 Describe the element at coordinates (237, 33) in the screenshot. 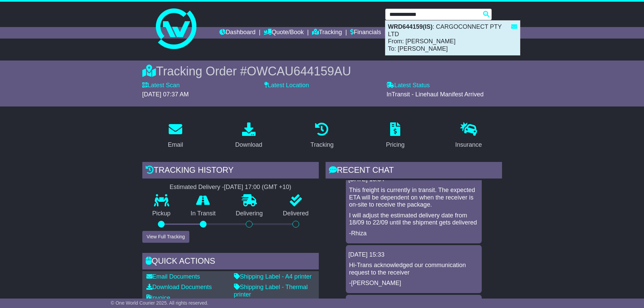

I see `a: Dashboard` at that location.